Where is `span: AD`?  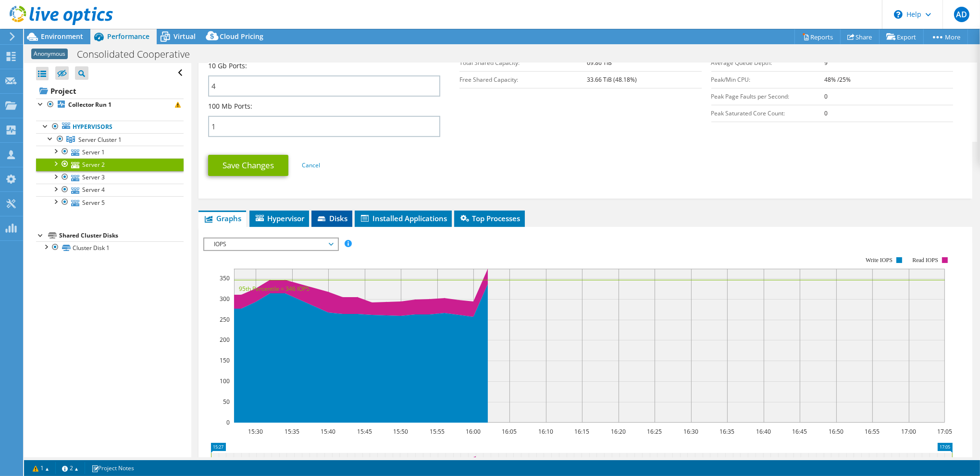
span: AD is located at coordinates (962, 14).